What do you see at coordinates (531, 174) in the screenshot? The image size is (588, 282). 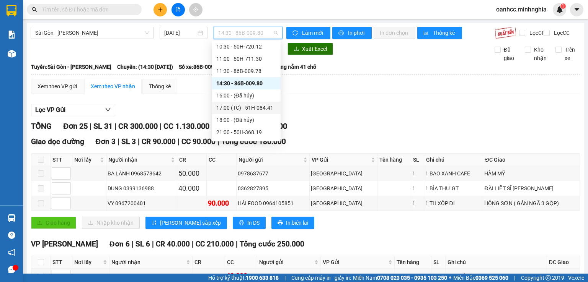 I see `td: HÀM MỸ` at bounding box center [531, 174].